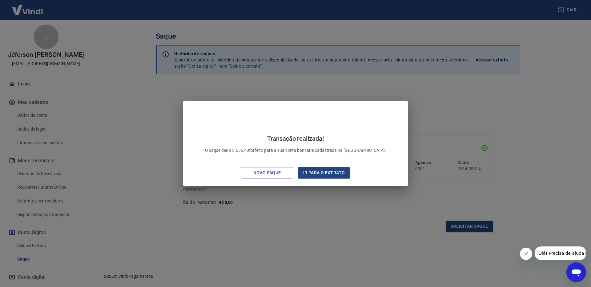 The width and height of the screenshot is (591, 287). I want to click on button: Novo saque, so click(267, 173).